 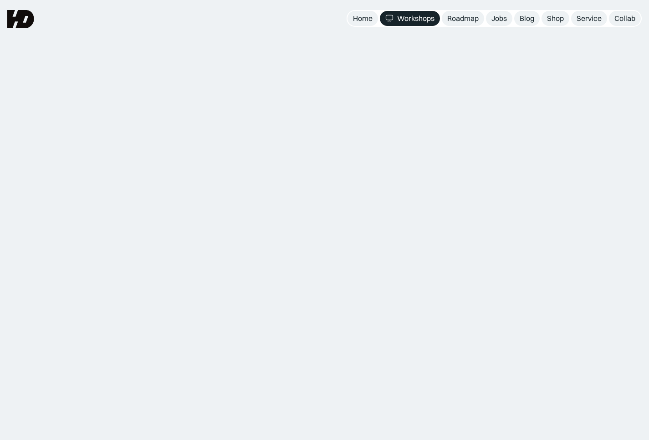 What do you see at coordinates (363, 18) in the screenshot?
I see `a: Home` at bounding box center [363, 18].